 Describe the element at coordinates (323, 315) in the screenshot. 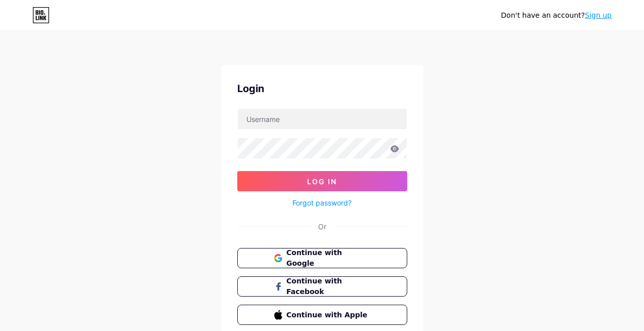

I see `button: Continue with Apple` at that location.